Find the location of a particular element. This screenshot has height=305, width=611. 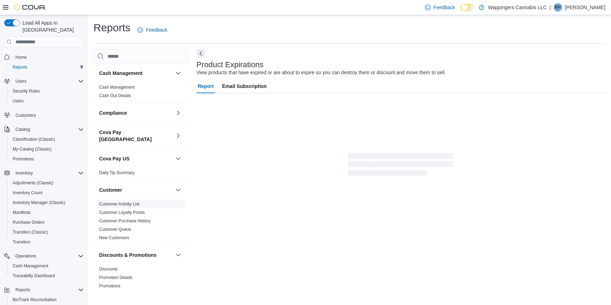

div: Ripal Patel is located at coordinates (558, 7).